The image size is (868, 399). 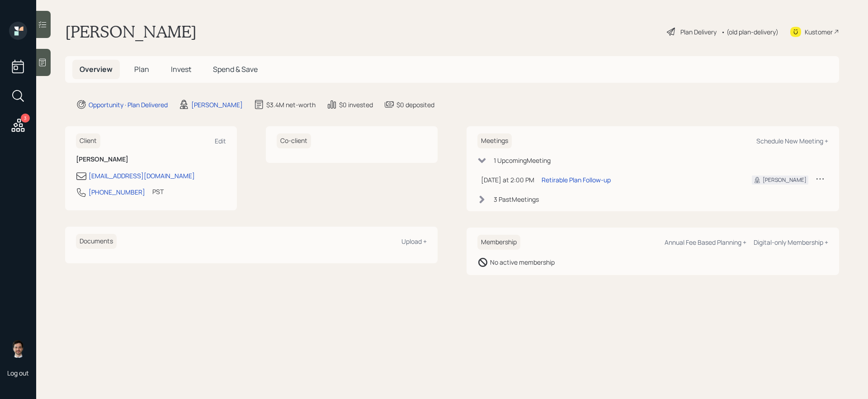 I want to click on div: 1 Upcoming Meeting, so click(x=522, y=160).